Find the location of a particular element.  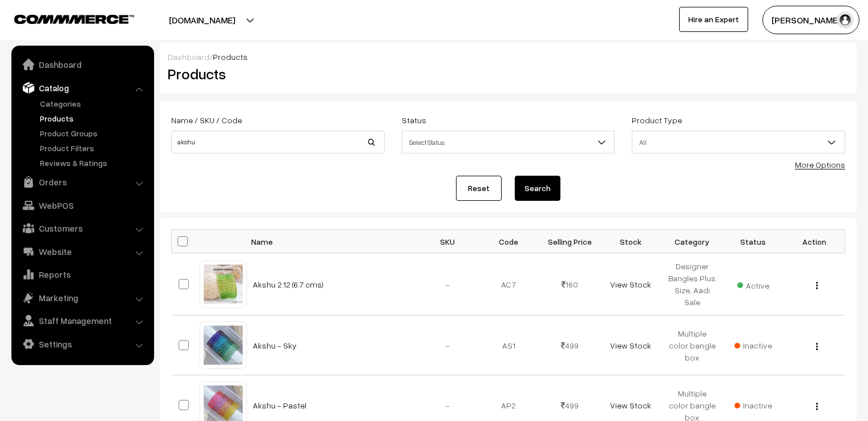

a: Settings is located at coordinates (82, 344).